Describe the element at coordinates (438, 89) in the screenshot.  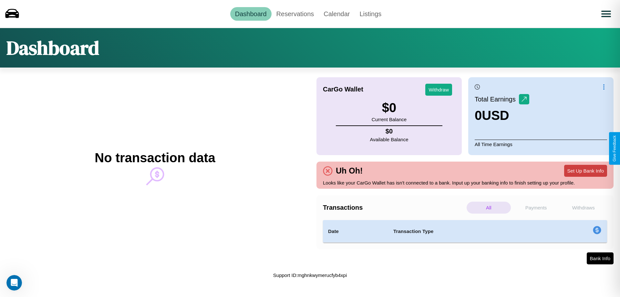
I see `button: Withdraw` at that location.